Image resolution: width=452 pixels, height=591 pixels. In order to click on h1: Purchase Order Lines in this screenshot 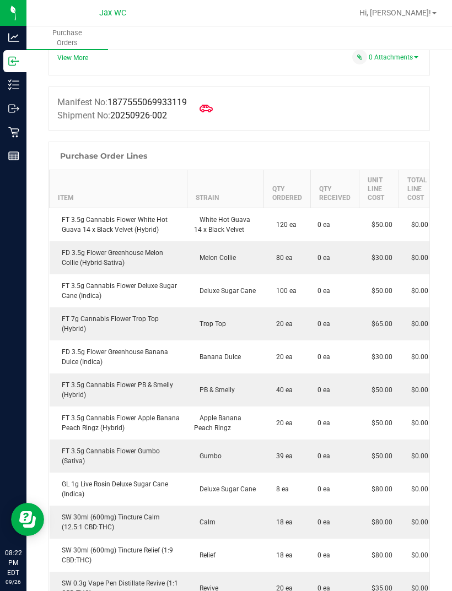, I will do `click(104, 156)`.